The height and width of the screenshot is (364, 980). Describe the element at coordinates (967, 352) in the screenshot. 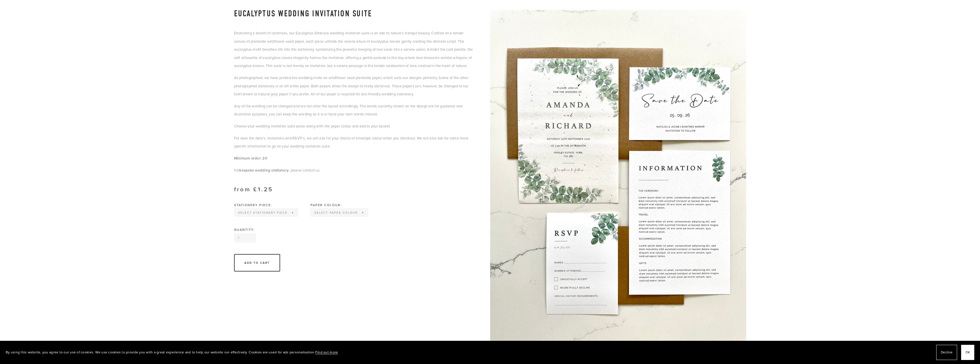

I see `button: OK` at that location.